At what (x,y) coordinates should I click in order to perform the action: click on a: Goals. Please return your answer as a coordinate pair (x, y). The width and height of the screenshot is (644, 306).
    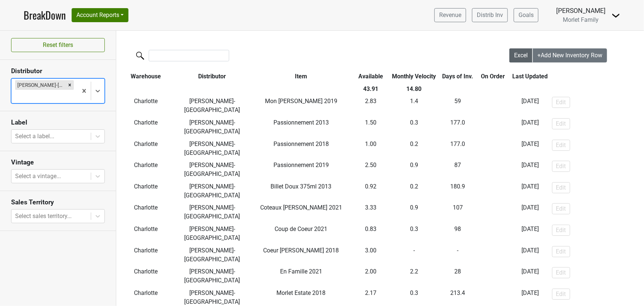
    Looking at the image, I should click on (526, 15).